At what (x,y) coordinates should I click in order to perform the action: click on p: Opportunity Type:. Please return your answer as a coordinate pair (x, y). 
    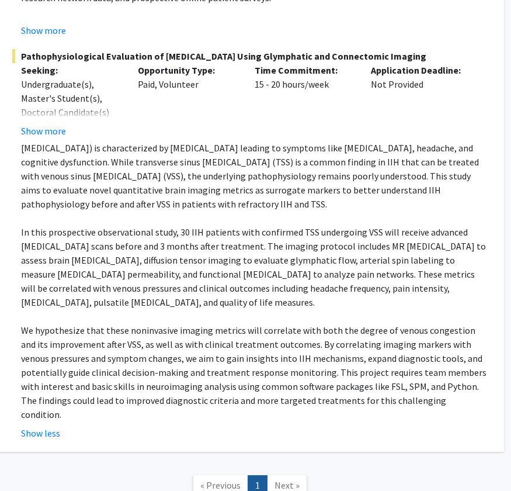
    Looking at the image, I should click on (188, 70).